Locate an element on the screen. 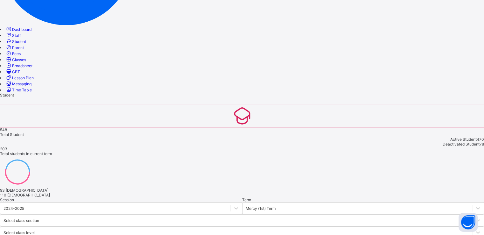  div: Select class level is located at coordinates (19, 232).